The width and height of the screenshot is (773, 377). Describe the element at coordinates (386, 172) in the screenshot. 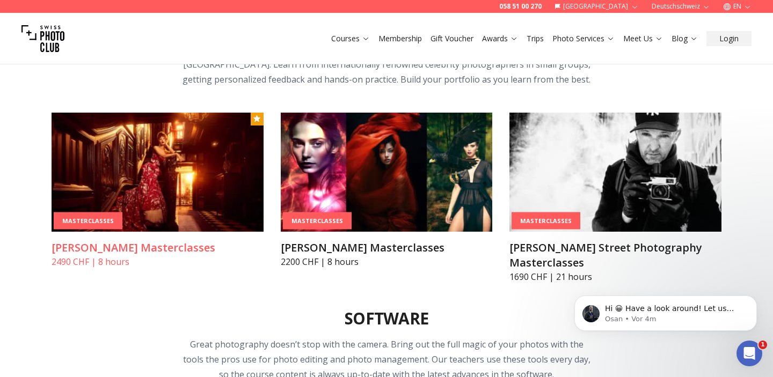

I see `img: Marco Benedetti Masterclasses` at that location.